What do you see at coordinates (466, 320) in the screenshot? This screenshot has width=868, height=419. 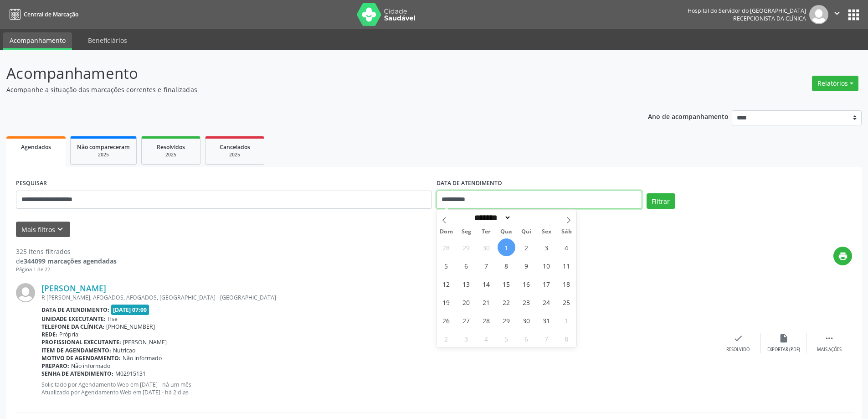 I see `span: Outubro 27, 2025` at bounding box center [466, 320].